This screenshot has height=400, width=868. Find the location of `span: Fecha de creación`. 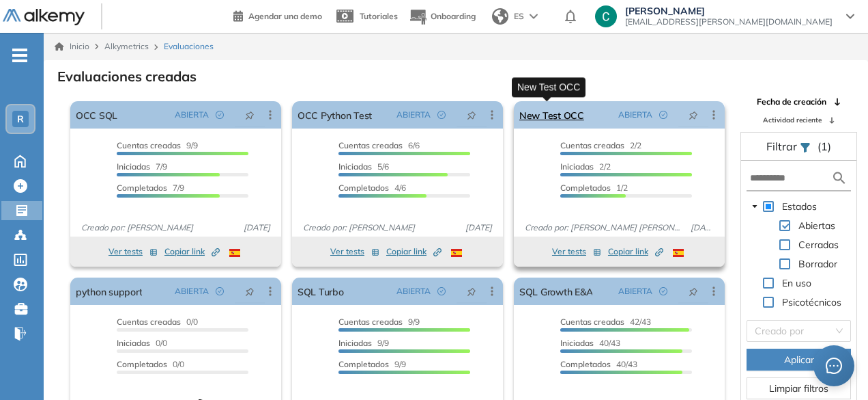

span: Fecha de creación is located at coordinates (792, 102).